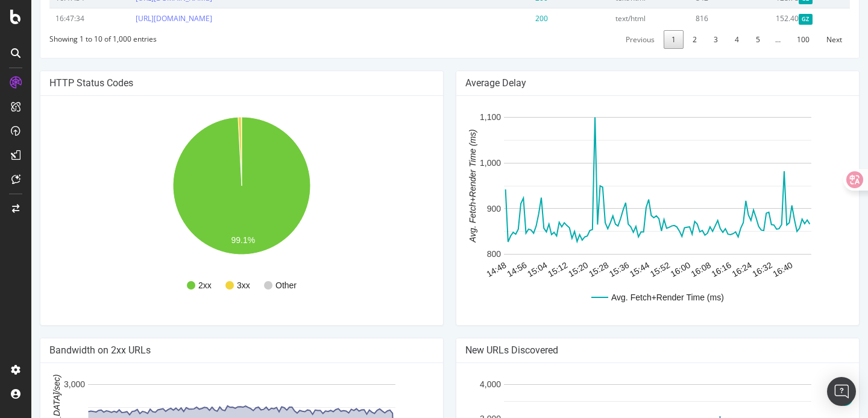 The image size is (868, 418). Describe the element at coordinates (463, 254) in the screenshot. I see `text: 800` at that location.